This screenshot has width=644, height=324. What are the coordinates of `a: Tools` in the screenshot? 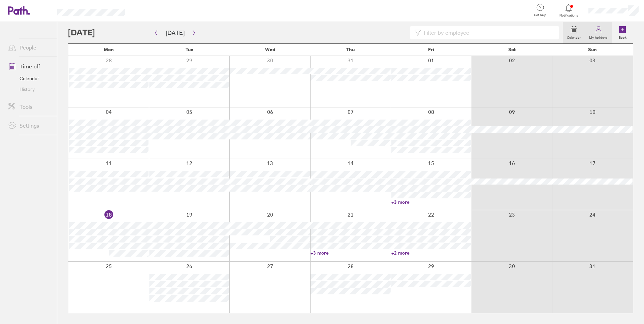 It's located at (30, 107).